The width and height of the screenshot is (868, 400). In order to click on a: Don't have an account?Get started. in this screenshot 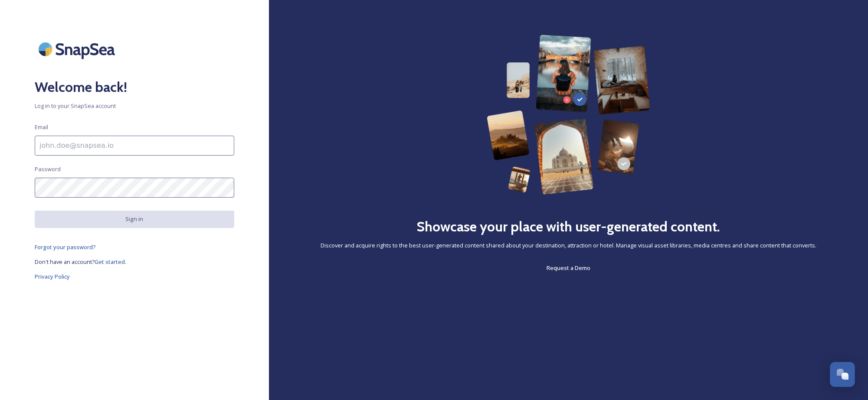, I will do `click(135, 262)`.